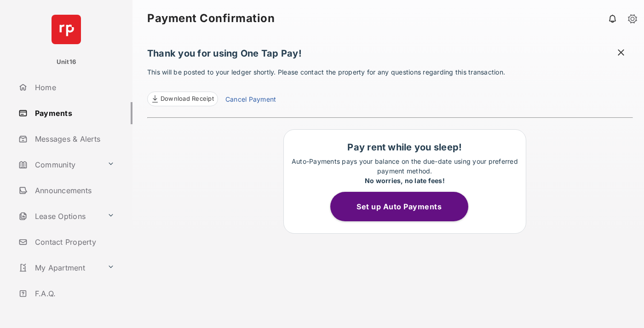  What do you see at coordinates (74, 293) in the screenshot?
I see `a: F.A.Q.` at bounding box center [74, 293].